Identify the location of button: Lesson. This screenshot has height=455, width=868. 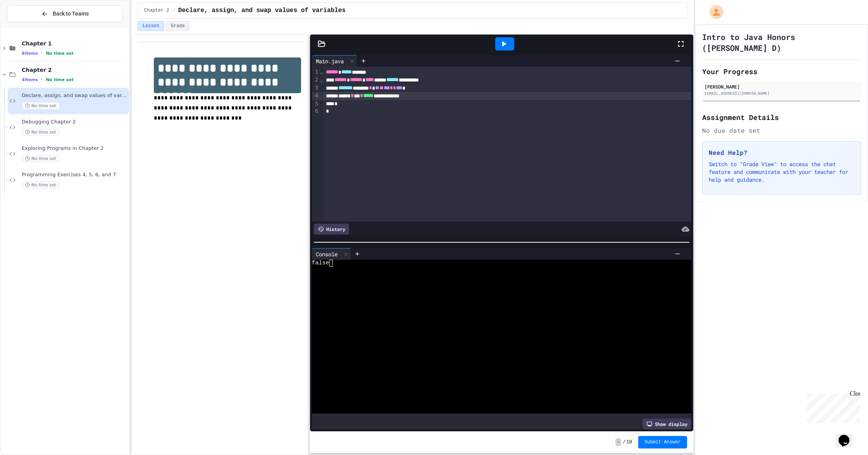
(151, 26).